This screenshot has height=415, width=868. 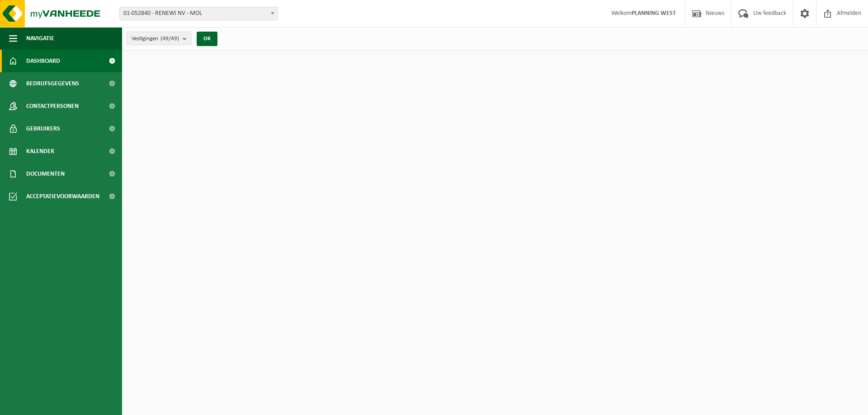 I want to click on span: Bedrijfsgegevens, so click(x=53, y=83).